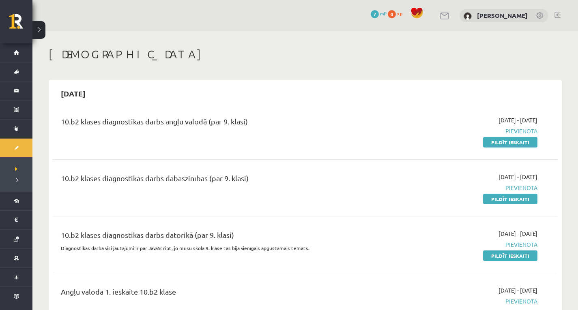  What do you see at coordinates (217, 237) in the screenshot?
I see `div: 10.b2 klases diagnostikas darbs datorikā (par 9. klasi)` at bounding box center [217, 237].